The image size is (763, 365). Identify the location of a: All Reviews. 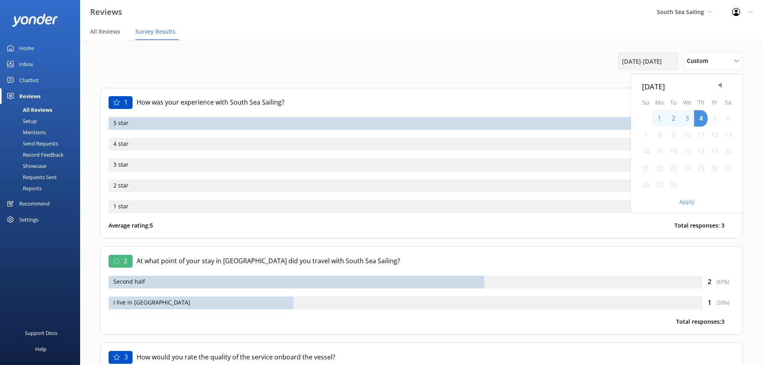
(42, 110).